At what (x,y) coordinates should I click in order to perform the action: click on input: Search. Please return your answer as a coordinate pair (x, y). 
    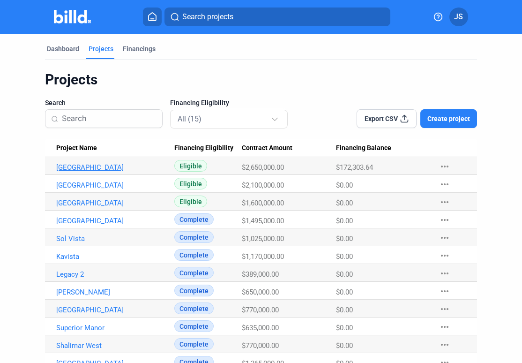
    Looking at the image, I should click on (109, 119).